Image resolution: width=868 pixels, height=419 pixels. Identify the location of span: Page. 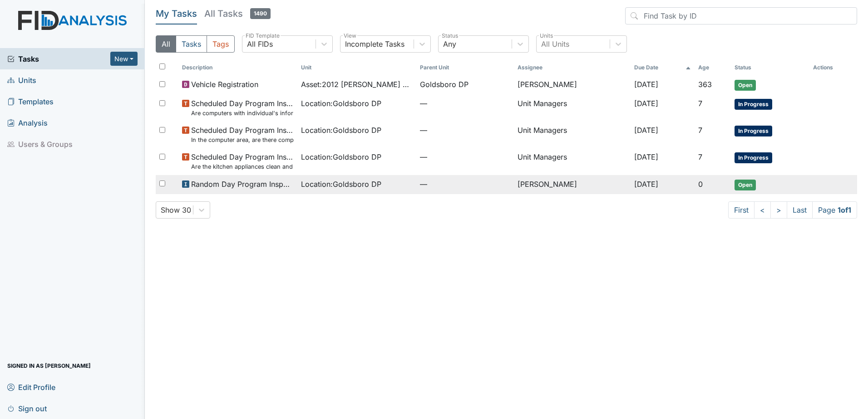
(834, 210).